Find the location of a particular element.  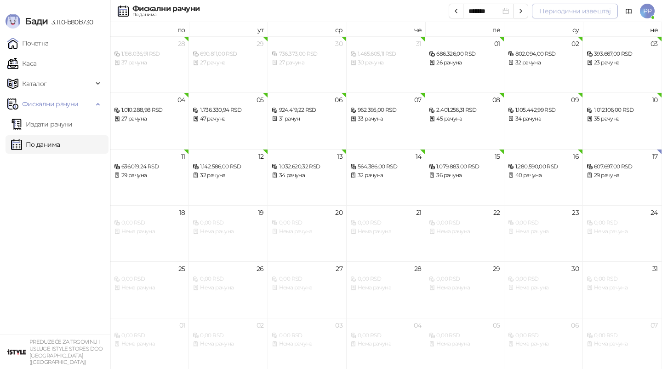

div: 23 рачуна is located at coordinates (622, 62).